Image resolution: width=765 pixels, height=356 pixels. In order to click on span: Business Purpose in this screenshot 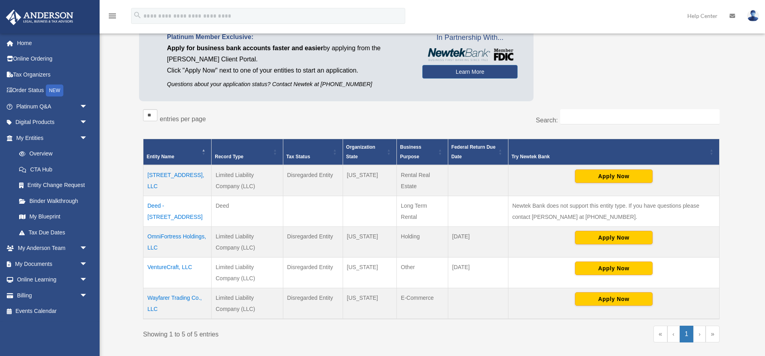, I will do `click(411, 152)`.